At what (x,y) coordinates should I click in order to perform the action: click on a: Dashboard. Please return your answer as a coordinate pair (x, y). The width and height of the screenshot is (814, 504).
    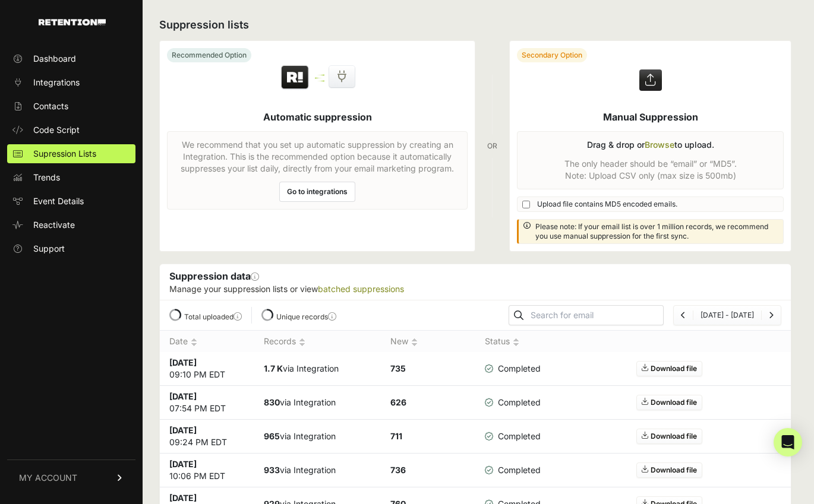
    Looking at the image, I should click on (72, 58).